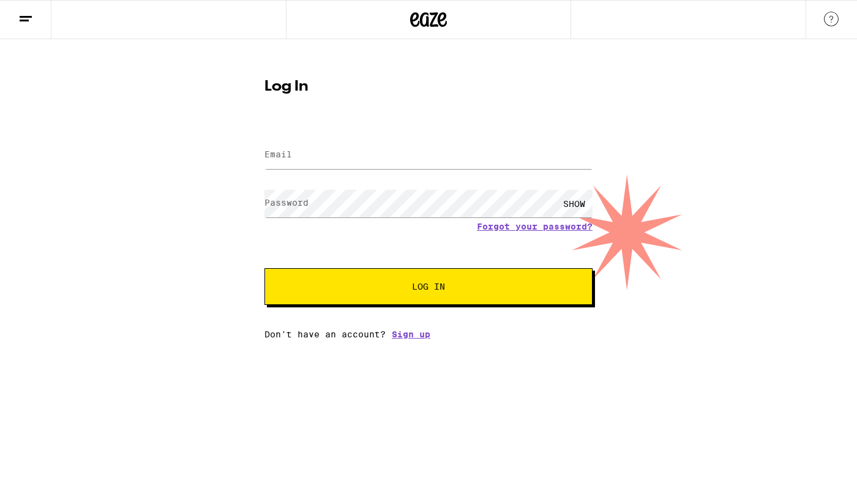  Describe the element at coordinates (575, 203) in the screenshot. I see `div: SHOW` at that location.